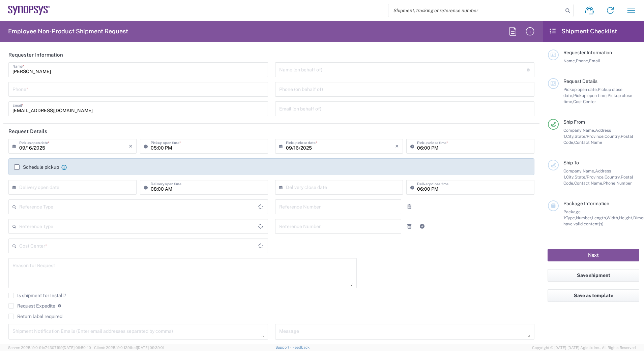  Describe the element at coordinates (593, 276) in the screenshot. I see `button: Save shipment` at that location.